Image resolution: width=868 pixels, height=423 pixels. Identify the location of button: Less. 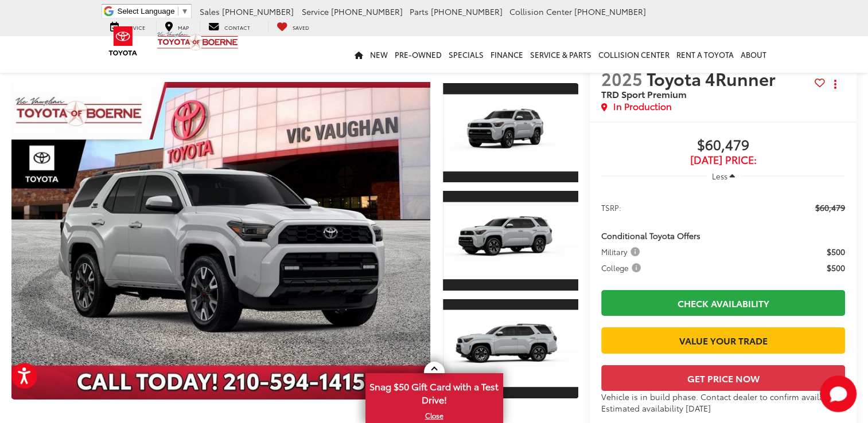
(724, 176).